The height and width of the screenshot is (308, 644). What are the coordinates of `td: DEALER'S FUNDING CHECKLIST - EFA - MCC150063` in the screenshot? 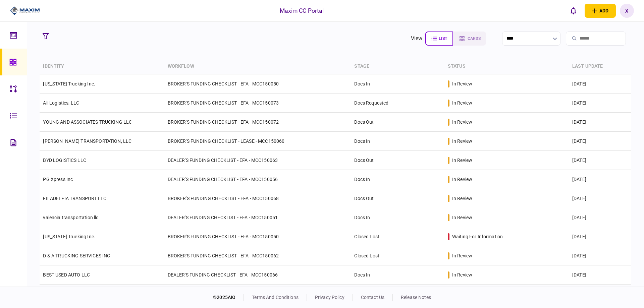 It's located at (257, 160).